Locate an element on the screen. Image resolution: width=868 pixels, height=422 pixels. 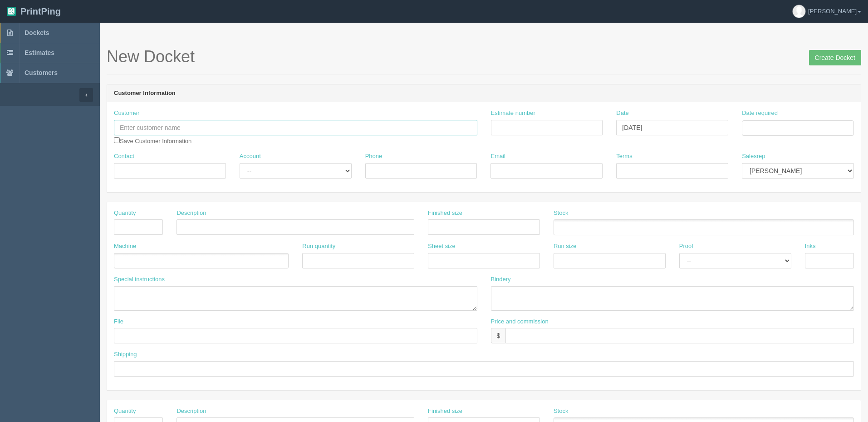
label: Date required is located at coordinates (760, 113).